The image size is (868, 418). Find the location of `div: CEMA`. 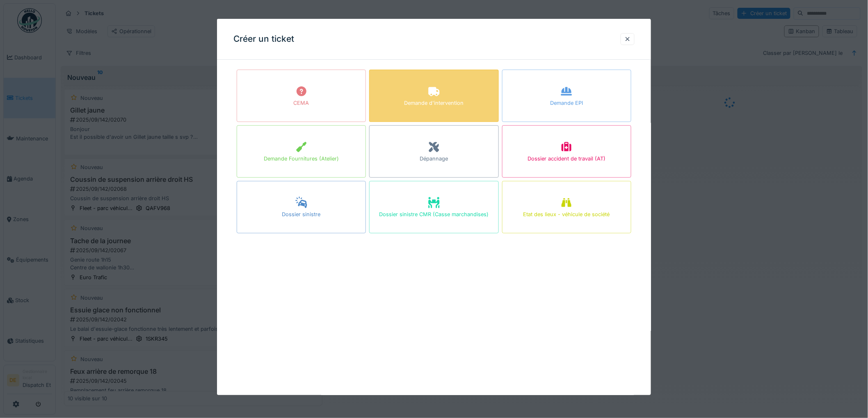

div: CEMA is located at coordinates (301, 103).